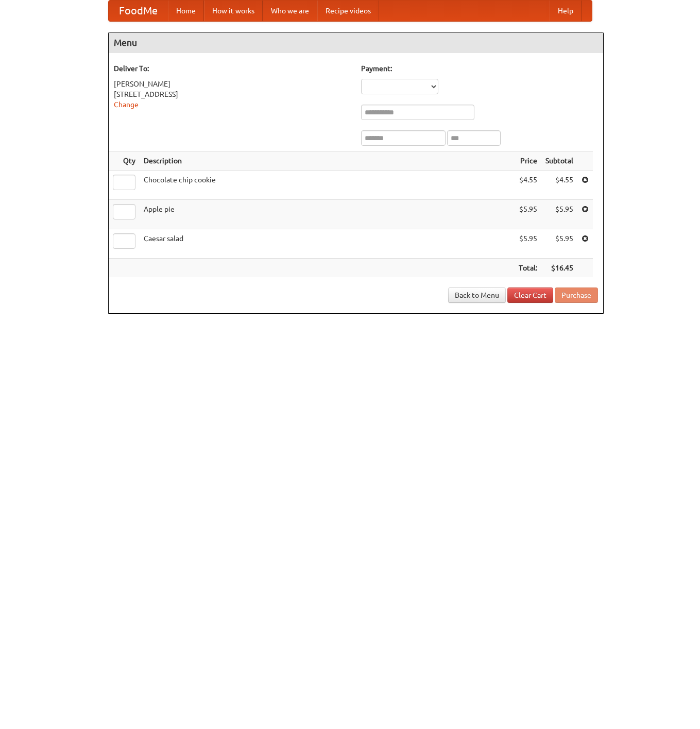 The width and height of the screenshot is (700, 729). Describe the element at coordinates (477, 295) in the screenshot. I see `a: Back to Menu` at that location.